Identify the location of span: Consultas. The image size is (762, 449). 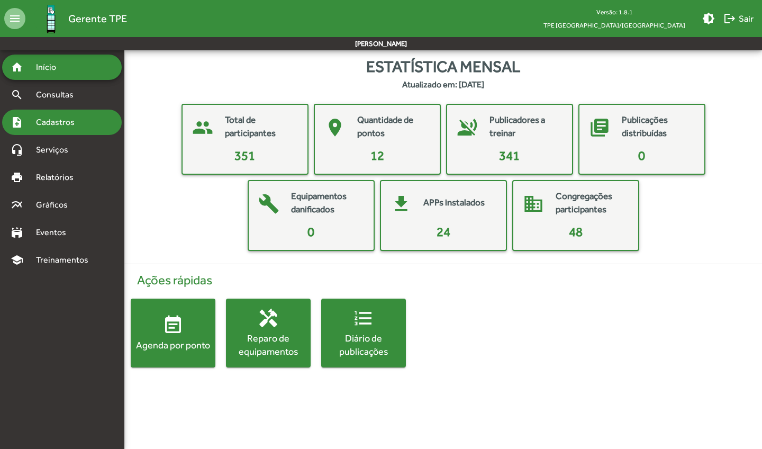
(58, 95).